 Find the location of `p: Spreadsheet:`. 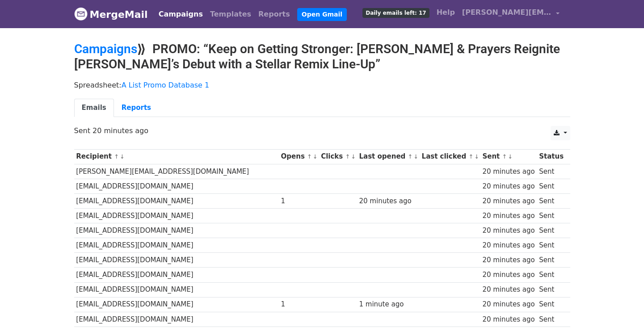

p: Spreadsheet: is located at coordinates (322, 85).